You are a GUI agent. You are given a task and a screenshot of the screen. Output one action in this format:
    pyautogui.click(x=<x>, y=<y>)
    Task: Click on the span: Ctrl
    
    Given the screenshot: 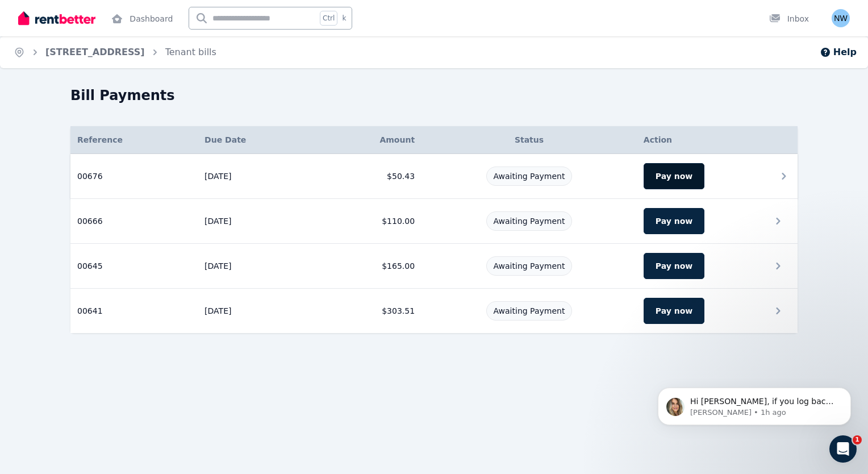 What is the action you would take?
    pyautogui.click(x=329, y=19)
    